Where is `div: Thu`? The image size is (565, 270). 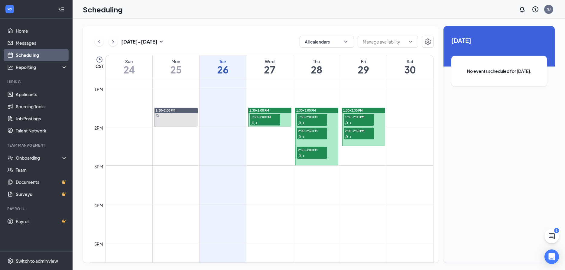 div: Thu is located at coordinates (317, 61).